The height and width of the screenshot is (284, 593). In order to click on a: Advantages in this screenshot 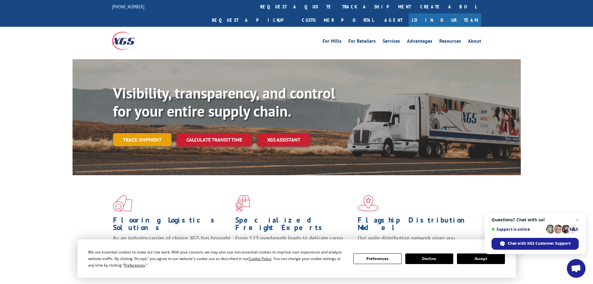, I will do `click(420, 42)`.